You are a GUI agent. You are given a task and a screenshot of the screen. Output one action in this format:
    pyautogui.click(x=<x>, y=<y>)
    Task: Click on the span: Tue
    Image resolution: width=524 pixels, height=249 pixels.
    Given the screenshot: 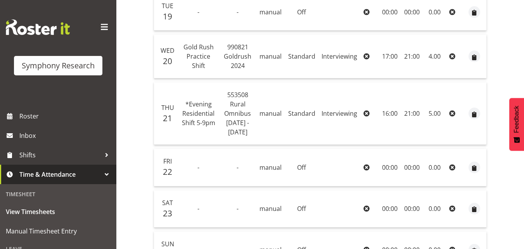 What is the action you would take?
    pyautogui.click(x=168, y=6)
    